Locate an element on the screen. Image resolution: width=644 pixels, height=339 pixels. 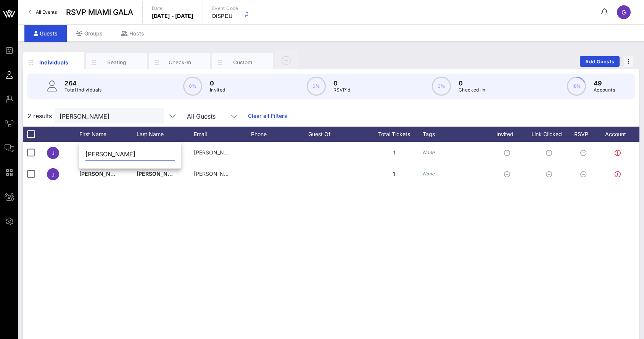
div: Groups is located at coordinates (89, 33).